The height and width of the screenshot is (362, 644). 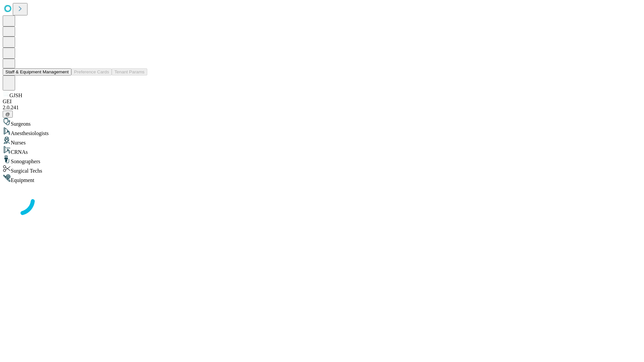 I want to click on div: Sonographers, so click(x=322, y=160).